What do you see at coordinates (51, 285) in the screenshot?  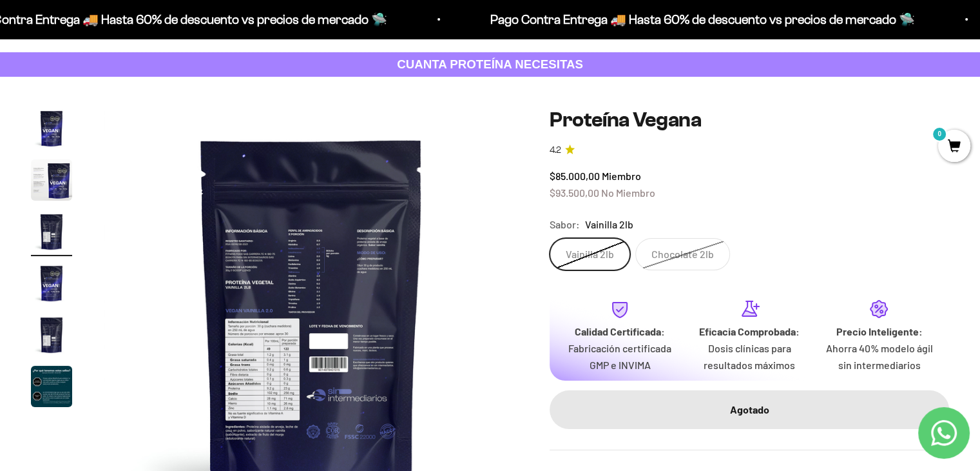 I see `button: Ir al artículo 4` at bounding box center [51, 285].